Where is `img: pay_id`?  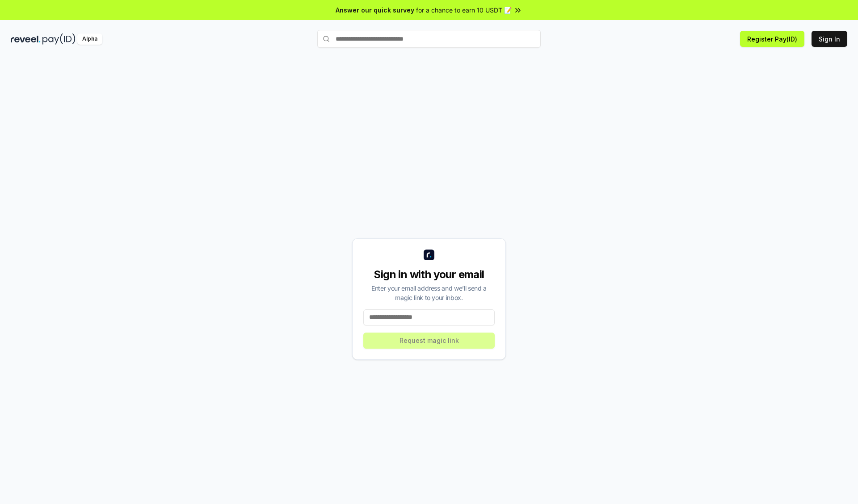 img: pay_id is located at coordinates (59, 39).